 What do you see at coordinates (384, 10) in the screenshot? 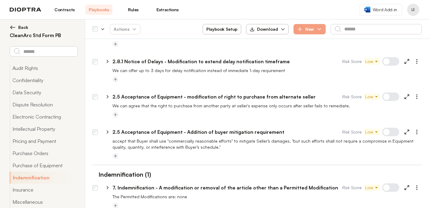
I see `span: Word Add-in` at bounding box center [384, 10].